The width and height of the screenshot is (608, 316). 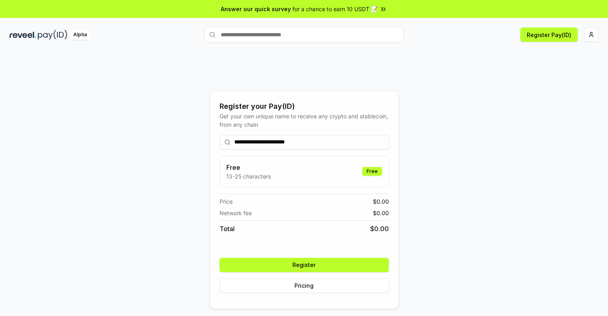 What do you see at coordinates (549, 35) in the screenshot?
I see `button: Register Pay(ID)` at bounding box center [549, 35].